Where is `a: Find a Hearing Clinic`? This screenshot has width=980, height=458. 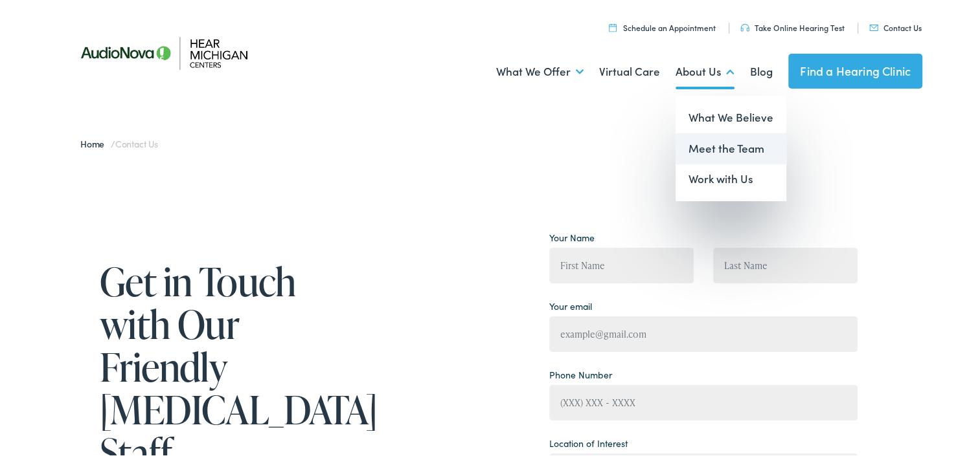 a: Find a Hearing Clinic is located at coordinates (856, 69).